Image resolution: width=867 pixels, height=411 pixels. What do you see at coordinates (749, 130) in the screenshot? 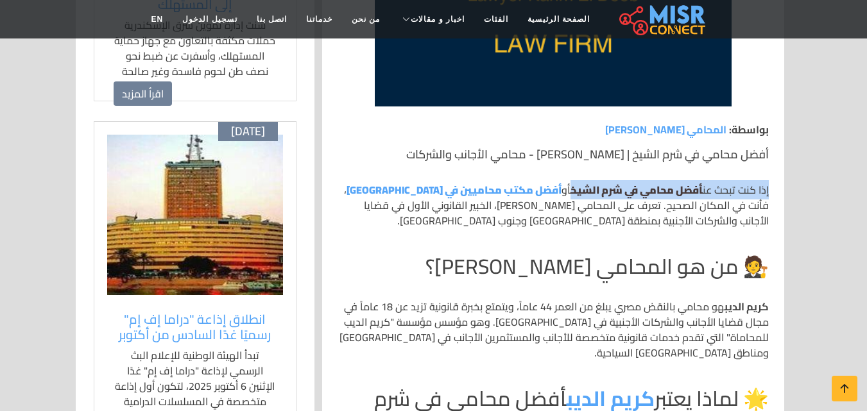
I see `b: بواسطة:` at bounding box center [749, 130].